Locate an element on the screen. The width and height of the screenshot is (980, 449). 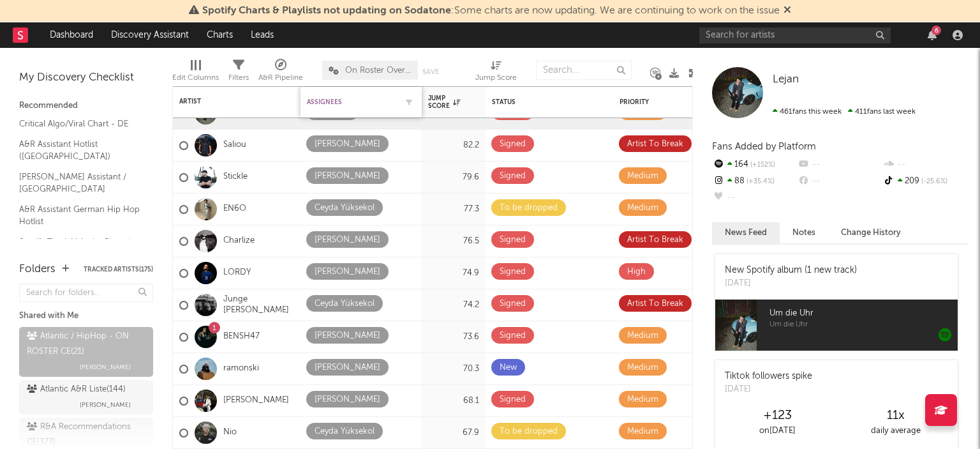
input: Search for artists is located at coordinates (794, 35).